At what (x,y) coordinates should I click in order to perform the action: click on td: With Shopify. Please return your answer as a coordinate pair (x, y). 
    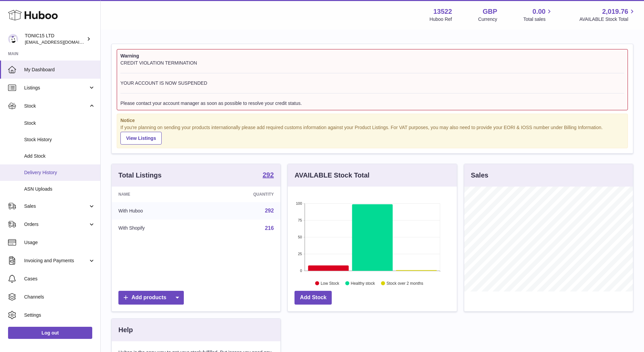
    Looking at the image, I should click on (157, 228).